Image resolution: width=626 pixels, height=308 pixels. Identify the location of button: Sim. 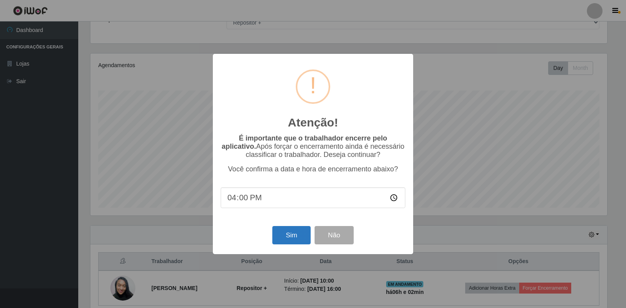
(291, 235).